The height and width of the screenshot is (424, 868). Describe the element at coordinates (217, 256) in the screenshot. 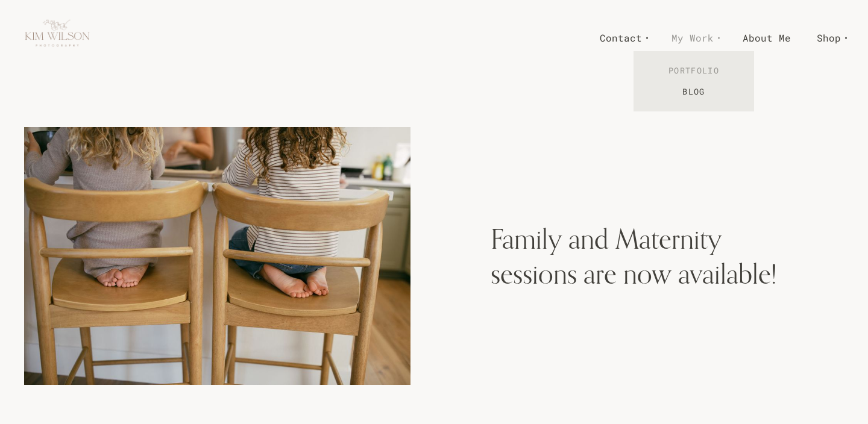

I see `img: 156A4788-ab827119-1500.jpg` at that location.